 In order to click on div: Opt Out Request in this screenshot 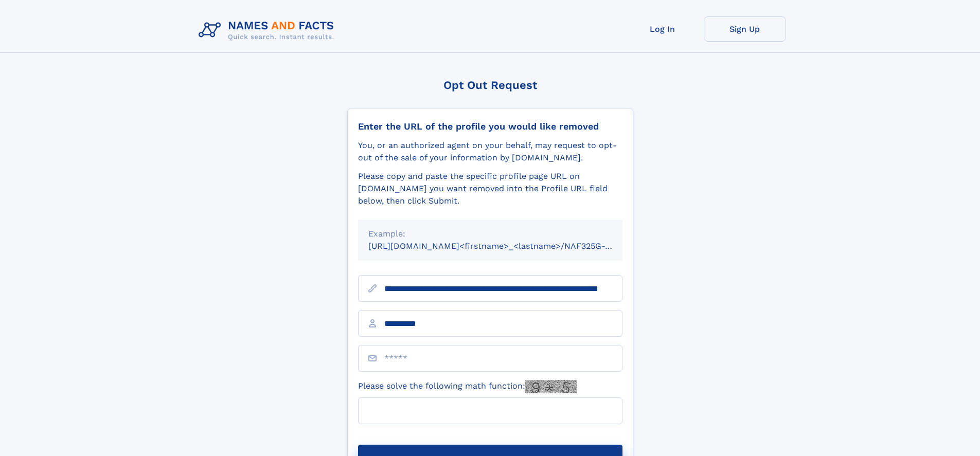, I will do `click(490, 85)`.